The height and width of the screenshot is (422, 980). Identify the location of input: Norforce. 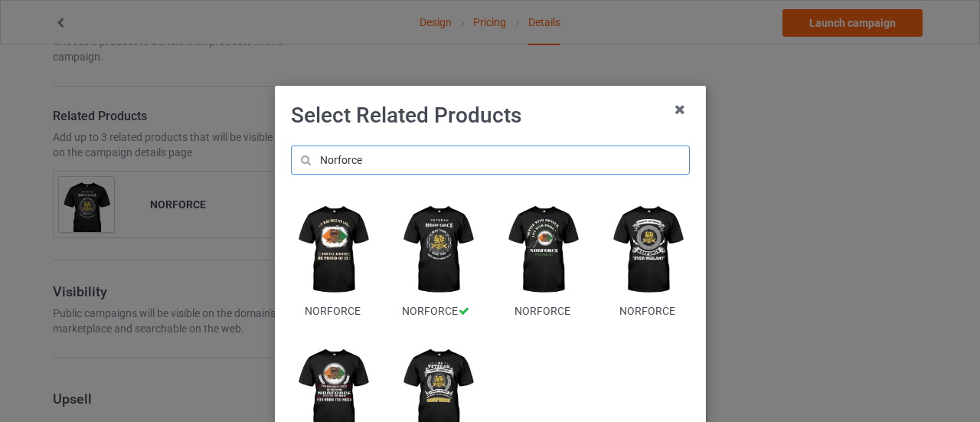
(490, 160).